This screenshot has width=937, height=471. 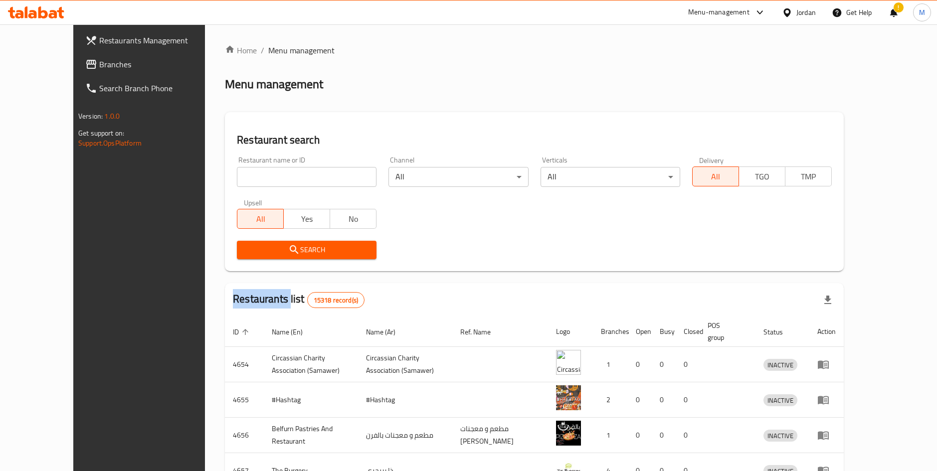 What do you see at coordinates (335, 300) in the screenshot?
I see `span: 15318 record(s)` at bounding box center [335, 300].